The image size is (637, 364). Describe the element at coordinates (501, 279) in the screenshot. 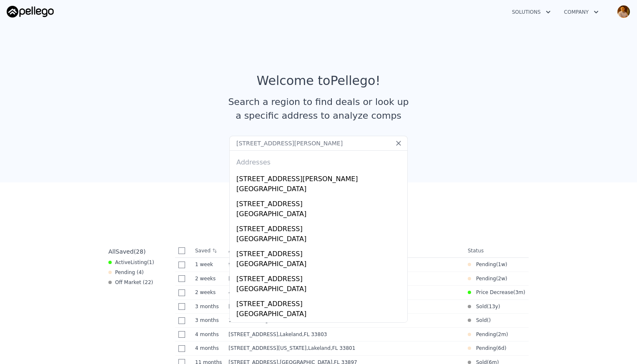

I see `time: 2025-09-04 21:31` at that location.